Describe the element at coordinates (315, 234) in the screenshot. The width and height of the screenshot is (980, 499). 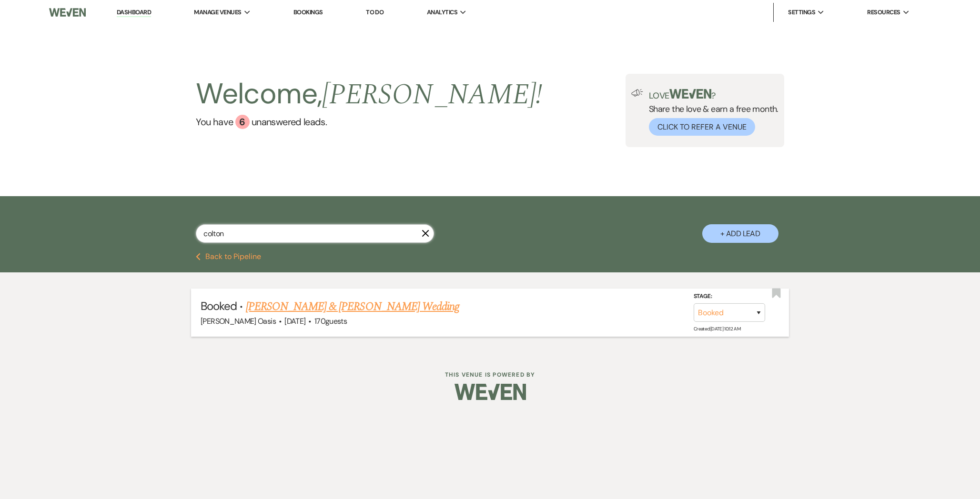
I see `input: Search by name, event date, email address or phone number` at that location.